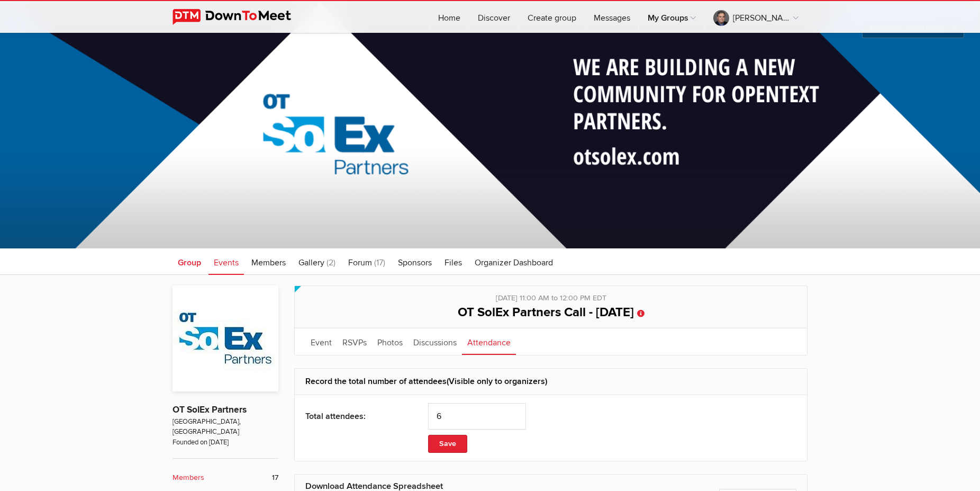  What do you see at coordinates (354, 416) in the screenshot?
I see `div: Total attendees:` at bounding box center [354, 416].